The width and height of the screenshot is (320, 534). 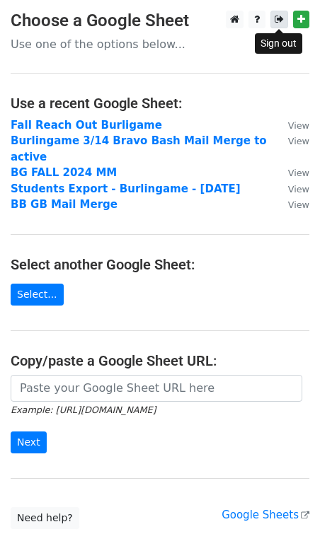 I want to click on a: Select..., so click(x=37, y=294).